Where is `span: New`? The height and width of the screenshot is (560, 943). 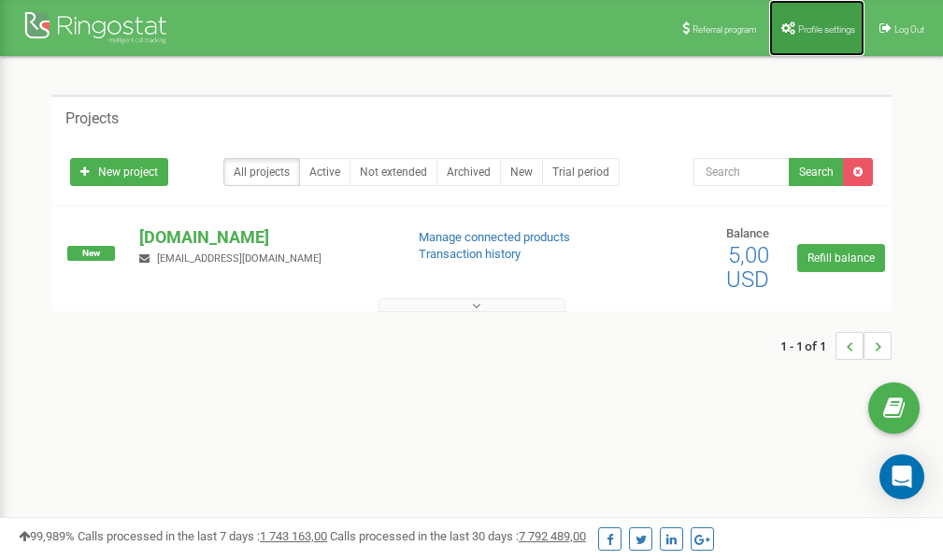
span: New is located at coordinates (91, 253).